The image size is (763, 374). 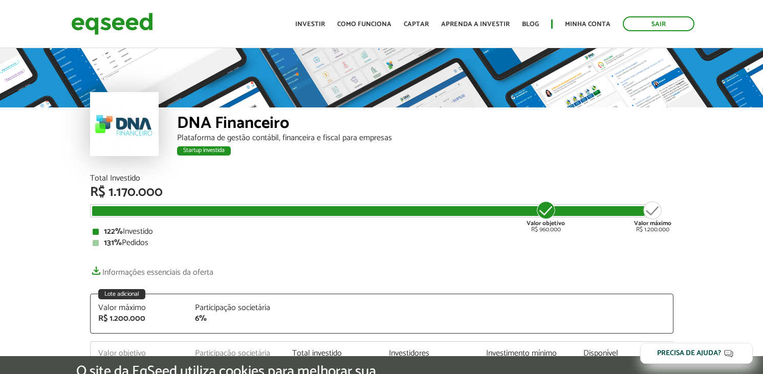 What do you see at coordinates (122, 294) in the screenshot?
I see `div: Lote adicional` at bounding box center [122, 294].